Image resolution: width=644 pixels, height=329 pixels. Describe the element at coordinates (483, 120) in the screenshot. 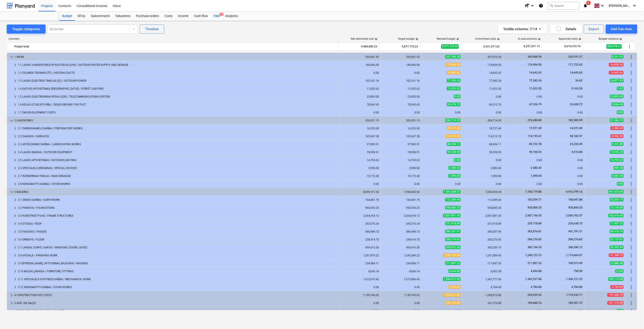

I see `div: 284,714.39` at that location.